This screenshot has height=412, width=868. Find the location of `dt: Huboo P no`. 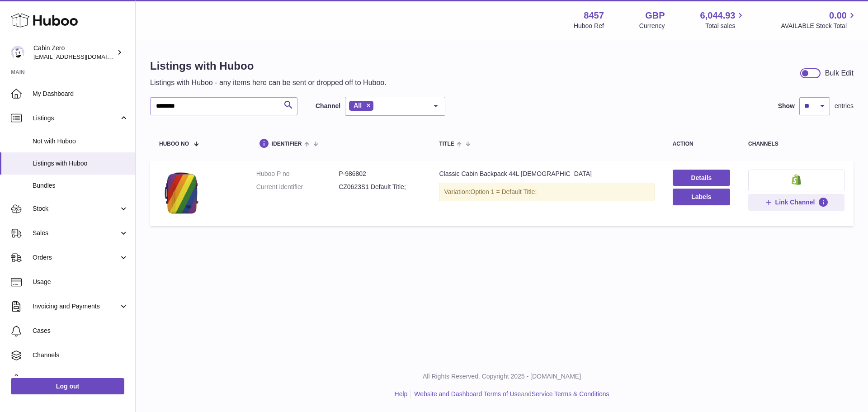

dt: Huboo P no is located at coordinates (298, 174).